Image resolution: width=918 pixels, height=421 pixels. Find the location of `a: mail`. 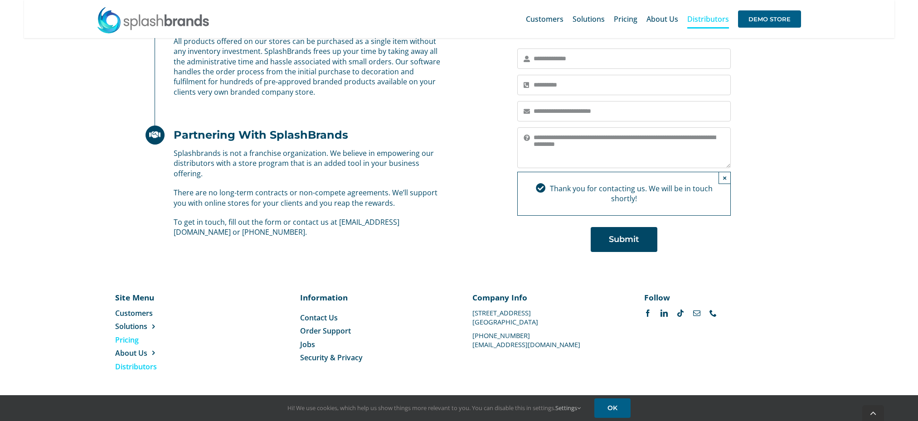

a: mail is located at coordinates (697, 313).